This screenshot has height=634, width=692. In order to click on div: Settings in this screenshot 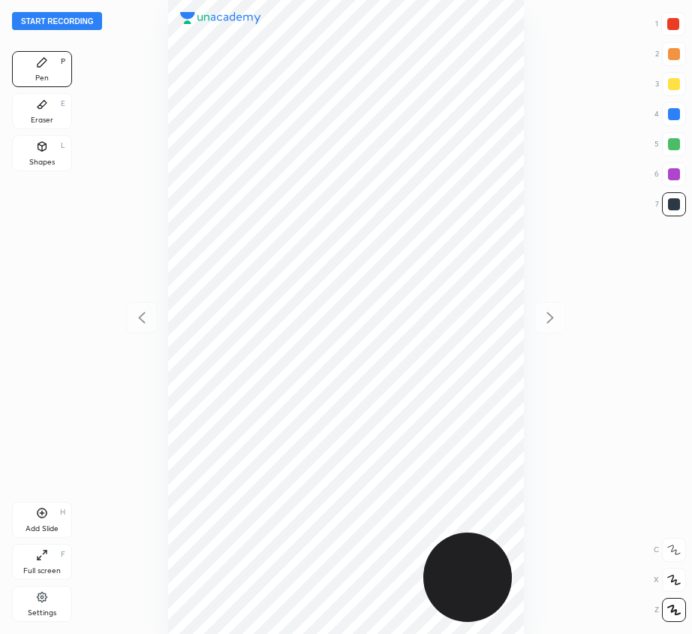, I will do `click(42, 613)`.